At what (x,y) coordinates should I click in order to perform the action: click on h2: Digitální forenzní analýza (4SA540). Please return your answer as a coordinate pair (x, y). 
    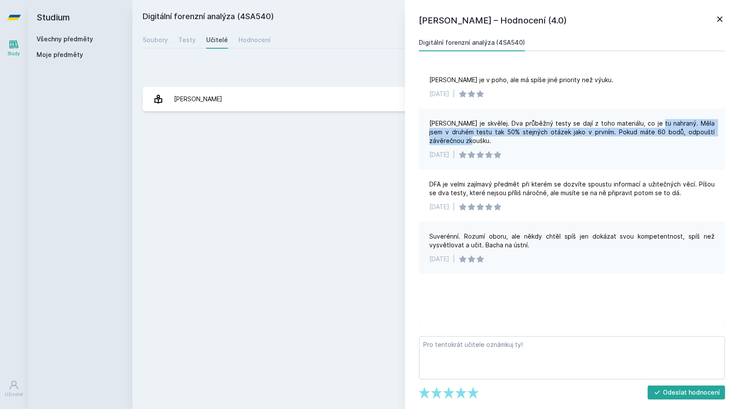
    Looking at the image, I should click on (387, 17).